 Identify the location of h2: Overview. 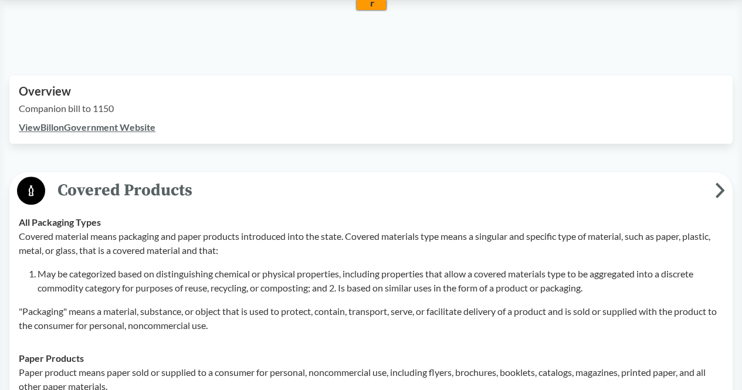
(371, 91).